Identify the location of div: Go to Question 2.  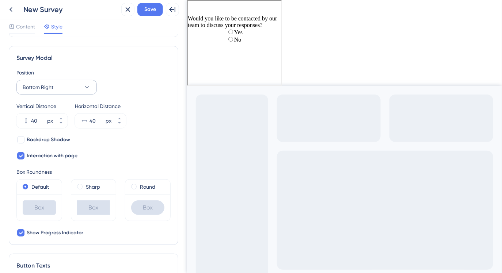
(10, 10).